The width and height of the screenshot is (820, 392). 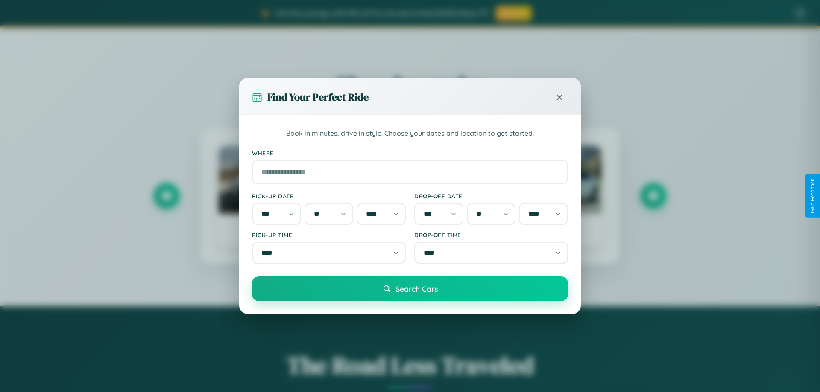 I want to click on p: Book in minutes, drive in style. Choose your dates and location to get started., so click(x=410, y=134).